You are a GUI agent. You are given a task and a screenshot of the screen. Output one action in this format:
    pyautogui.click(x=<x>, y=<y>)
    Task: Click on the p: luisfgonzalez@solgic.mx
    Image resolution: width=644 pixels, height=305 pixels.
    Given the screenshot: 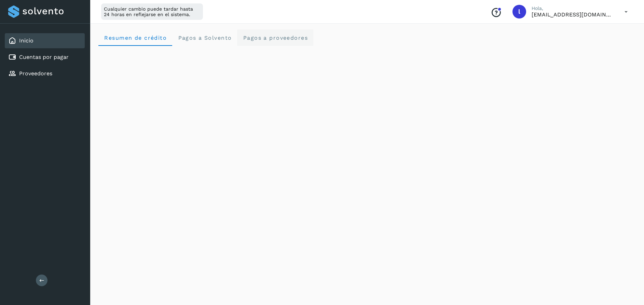 What is the action you would take?
    pyautogui.click(x=573, y=14)
    